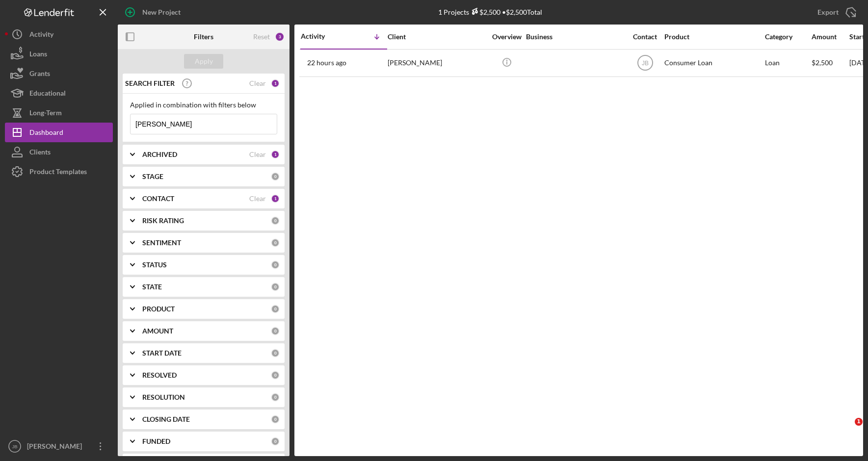 This screenshot has width=868, height=461. What do you see at coordinates (59, 132) in the screenshot?
I see `a: Dashboard` at bounding box center [59, 132].